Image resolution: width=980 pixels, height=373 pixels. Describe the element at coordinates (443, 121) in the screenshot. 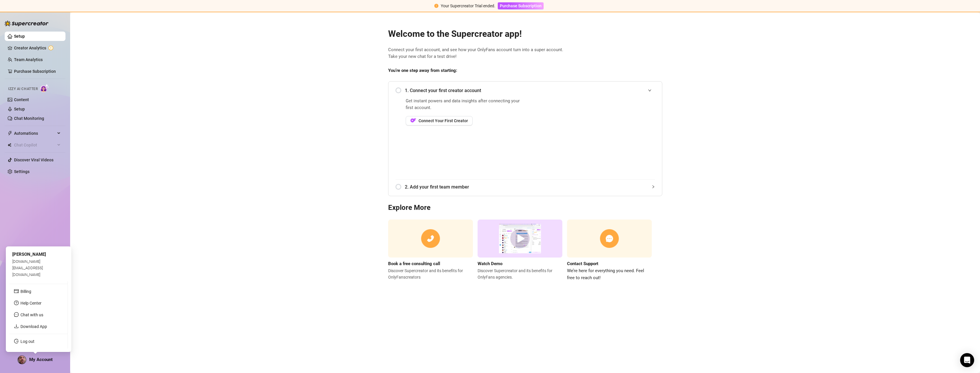

I see `span: Connect Your First Creator` at that location.